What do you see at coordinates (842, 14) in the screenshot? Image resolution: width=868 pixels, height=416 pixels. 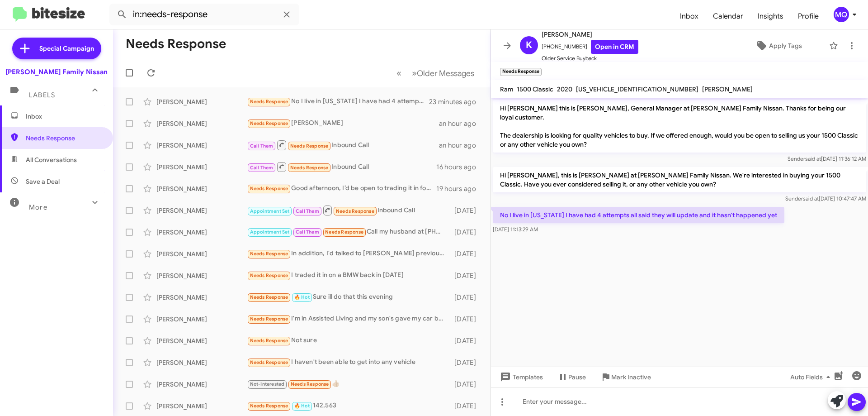 I see `div: MQ` at bounding box center [842, 14].